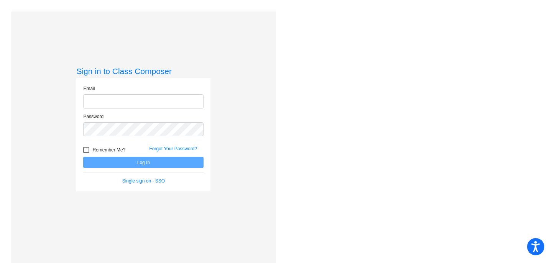  What do you see at coordinates (93, 117) in the screenshot?
I see `label: Password` at bounding box center [93, 117].